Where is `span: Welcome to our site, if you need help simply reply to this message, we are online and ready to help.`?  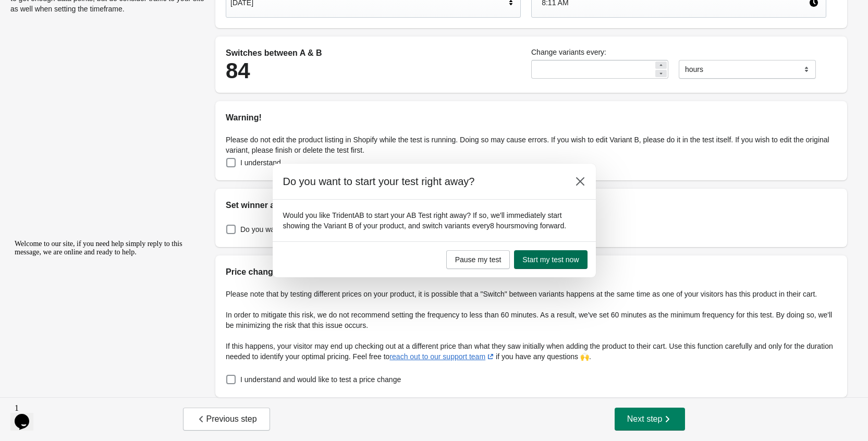
span: Welcome to our site, if you need help simply reply to this message, we are online and ready to help. is located at coordinates (88, 12).